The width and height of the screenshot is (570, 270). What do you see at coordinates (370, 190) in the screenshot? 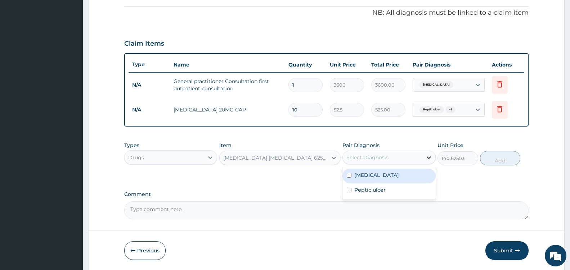
I see `label: Peptic ulcer` at bounding box center [370, 190].